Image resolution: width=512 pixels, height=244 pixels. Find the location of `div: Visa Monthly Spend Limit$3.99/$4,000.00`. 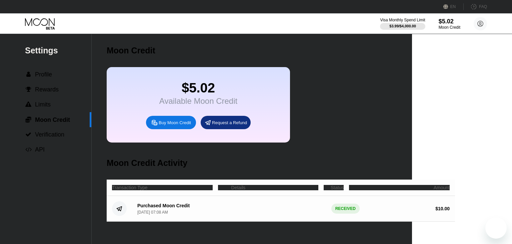

div: Visa Monthly Spend Limit$3.99/$4,000.00 is located at coordinates (402, 24).